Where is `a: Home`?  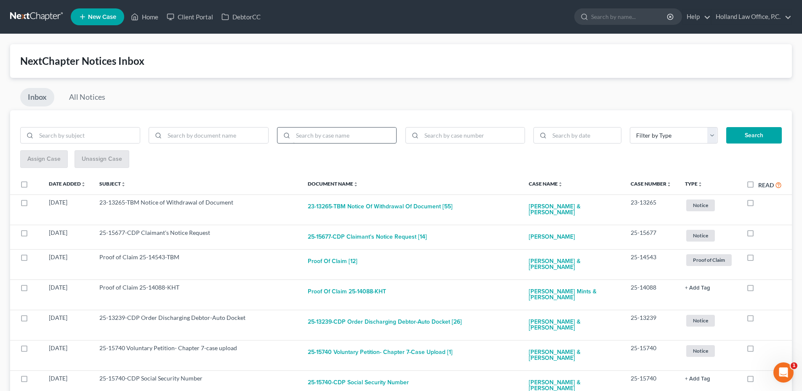 a: Home is located at coordinates (144, 17).